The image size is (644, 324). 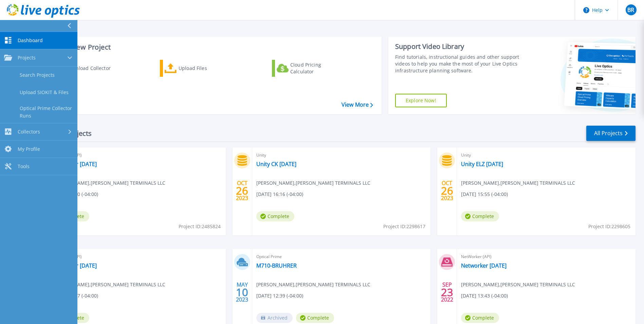 What do you see at coordinates (23, 166) in the screenshot?
I see `span: Tools` at bounding box center [23, 166].